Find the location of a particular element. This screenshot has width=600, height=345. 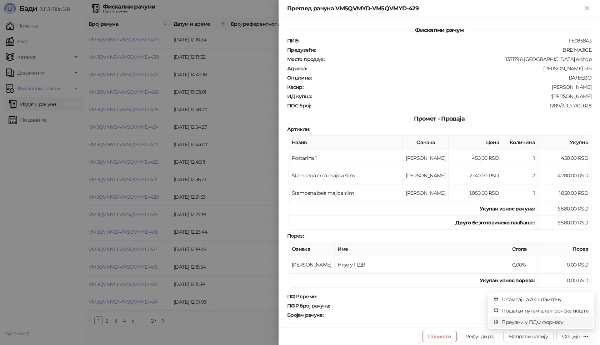

td: 0,00% is located at coordinates (523, 265).